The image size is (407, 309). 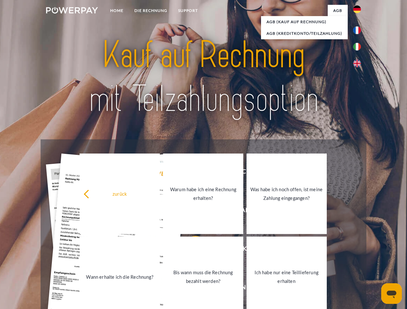 What do you see at coordinates (72, 10) in the screenshot?
I see `img: logo-powerpay-white.svg` at bounding box center [72, 10].